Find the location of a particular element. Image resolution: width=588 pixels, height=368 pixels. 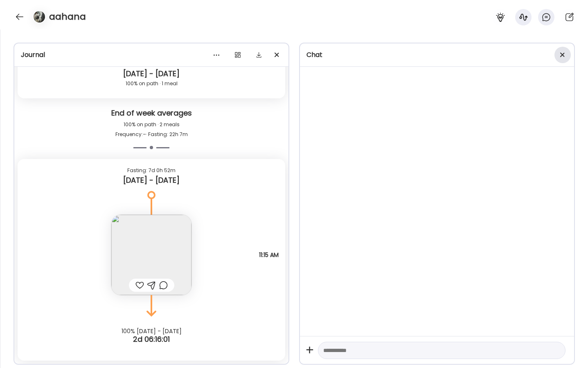

h4: aahana is located at coordinates (67, 17).